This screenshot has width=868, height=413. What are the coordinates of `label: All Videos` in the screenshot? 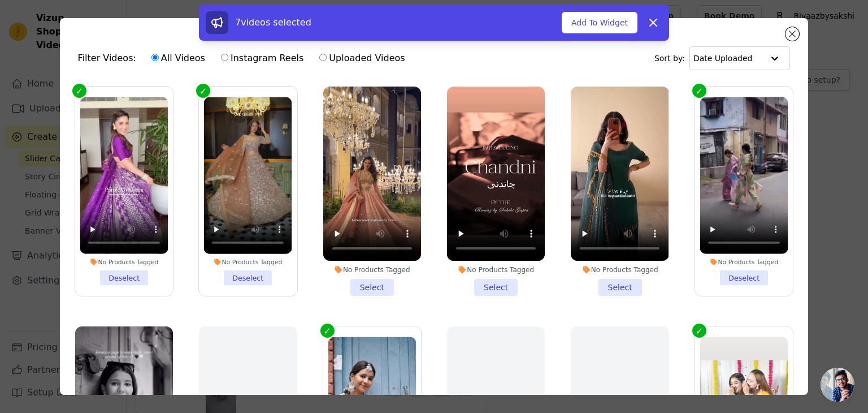 It's located at (178, 58).